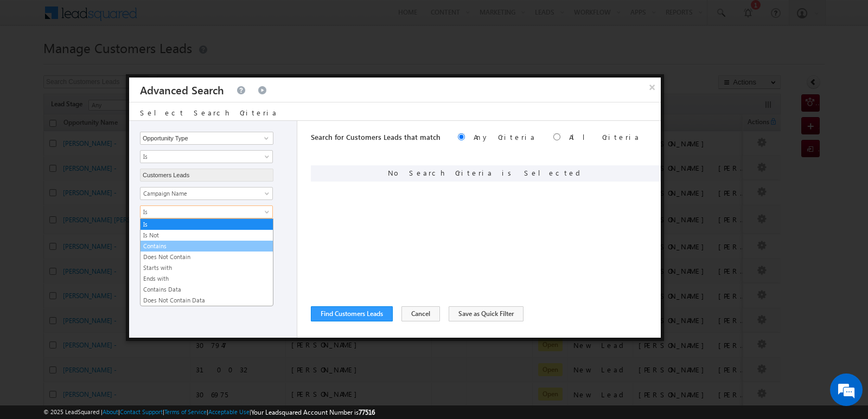  I want to click on button: Cancel, so click(421, 314).